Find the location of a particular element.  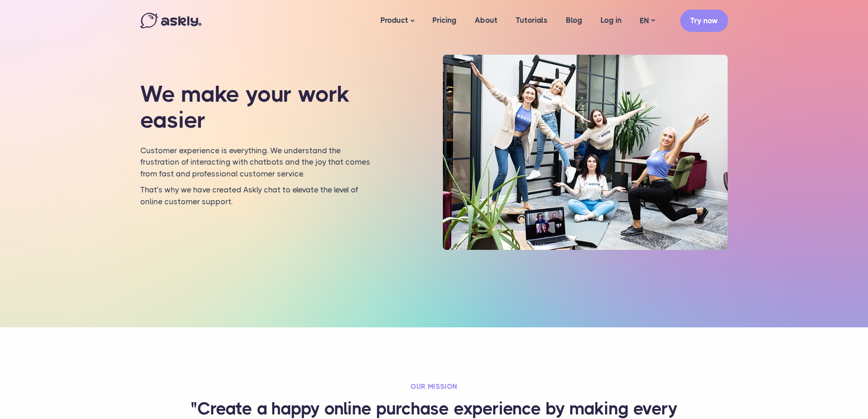

h2: Our mission is located at coordinates (434, 387).